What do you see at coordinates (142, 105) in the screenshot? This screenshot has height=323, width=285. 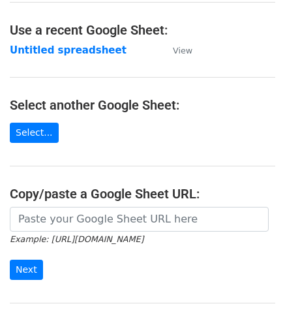 I see `h4: Select another Google Sheet:` at bounding box center [142, 105].